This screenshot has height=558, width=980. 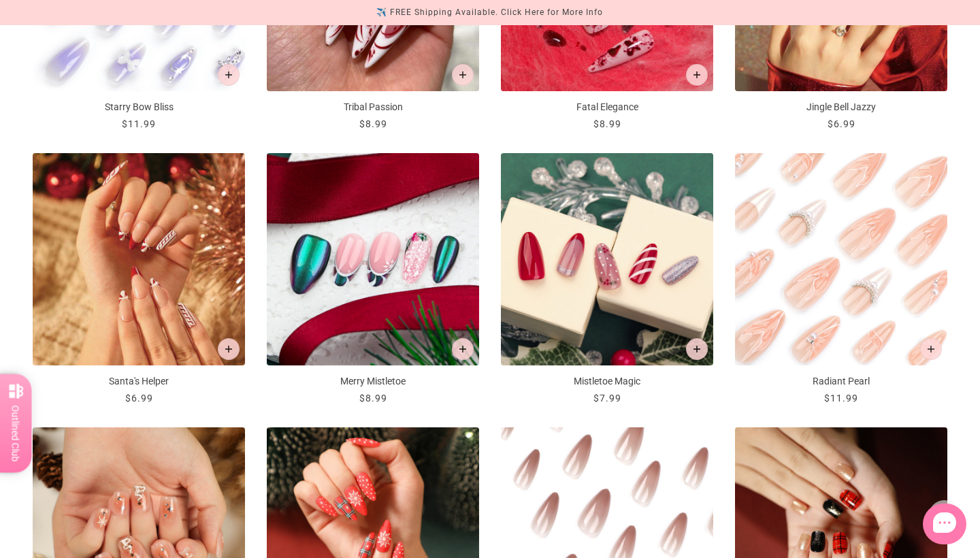 What do you see at coordinates (841, 279) in the screenshot?
I see `a: Radiant Pearl` at bounding box center [841, 279].